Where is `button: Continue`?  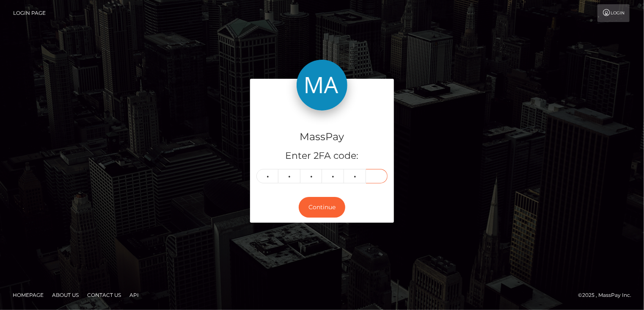 button: Continue is located at coordinates (322, 207).